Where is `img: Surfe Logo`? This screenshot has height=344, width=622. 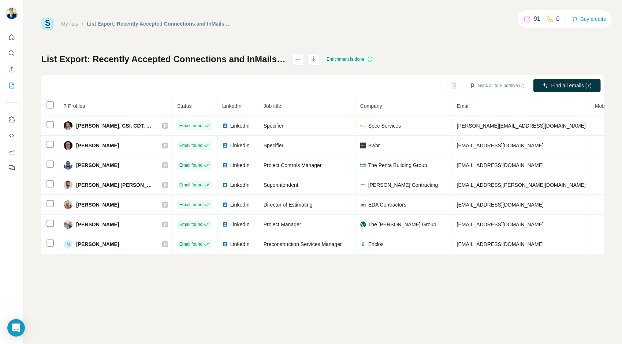
img: Surfe Logo is located at coordinates (48, 24).